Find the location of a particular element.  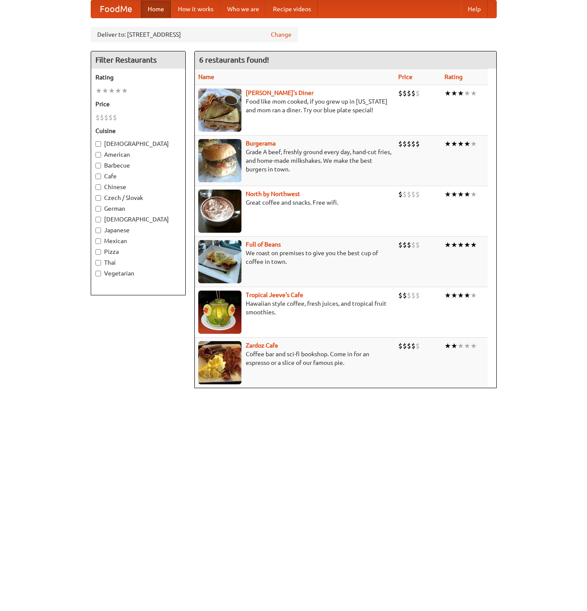

label: Pizza is located at coordinates (138, 252).